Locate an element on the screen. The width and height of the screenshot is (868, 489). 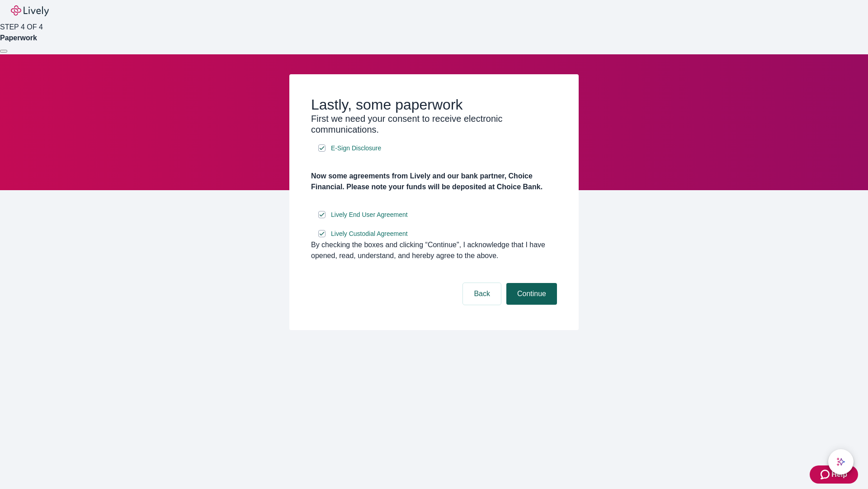
button: Zendesk support iconHelp is located at coordinates (834, 474).